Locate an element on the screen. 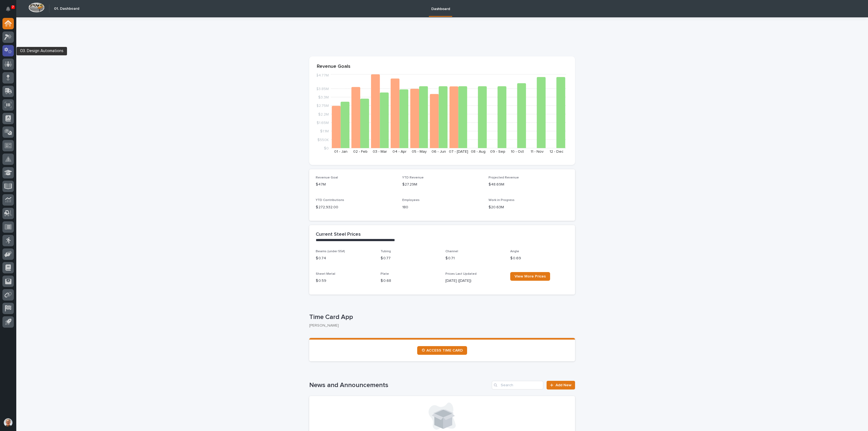 This screenshot has height=431, width=868. h1: News and Announcements is located at coordinates (399, 385).